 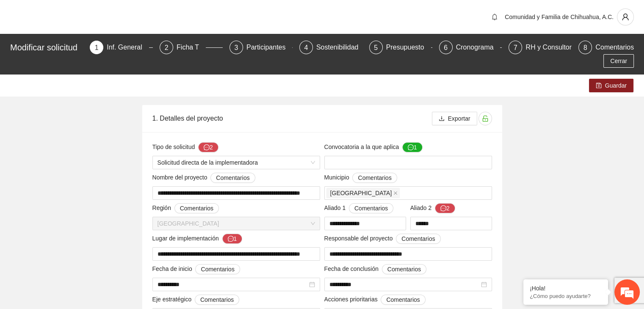 What do you see at coordinates (197, 239) in the screenshot?
I see `span: Lugar de implementación` at bounding box center [197, 239].